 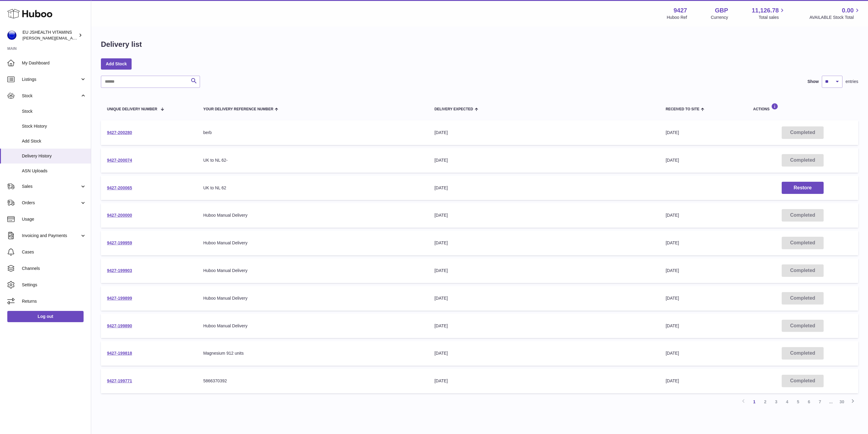 I want to click on a: 3, so click(x=776, y=402).